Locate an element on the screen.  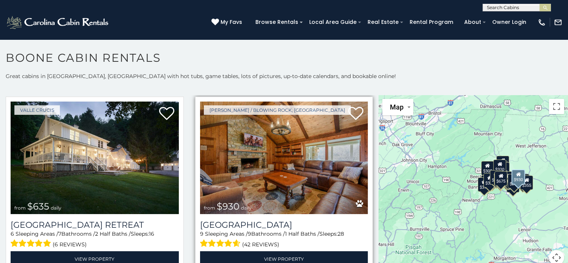
span: $930 is located at coordinates (228, 206).